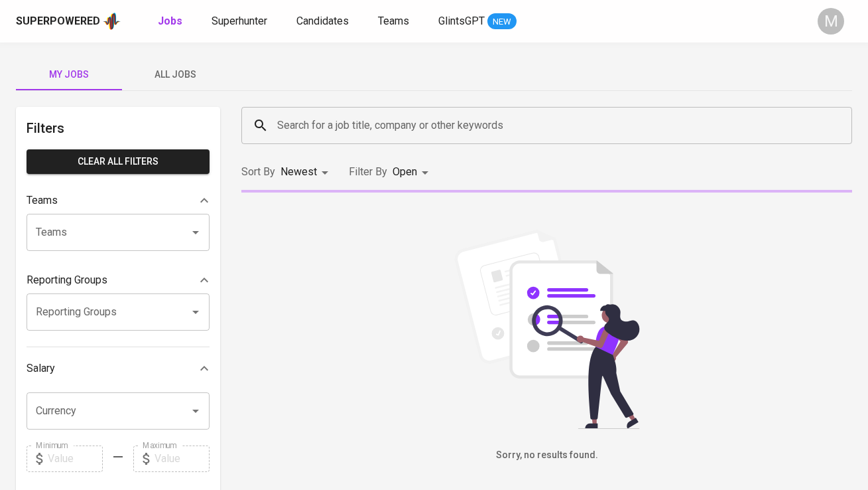  I want to click on span: NEW, so click(502, 22).